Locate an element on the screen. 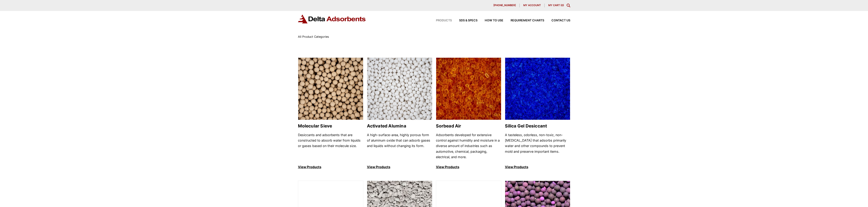 The width and height of the screenshot is (868, 207). span: My account is located at coordinates (532, 5).